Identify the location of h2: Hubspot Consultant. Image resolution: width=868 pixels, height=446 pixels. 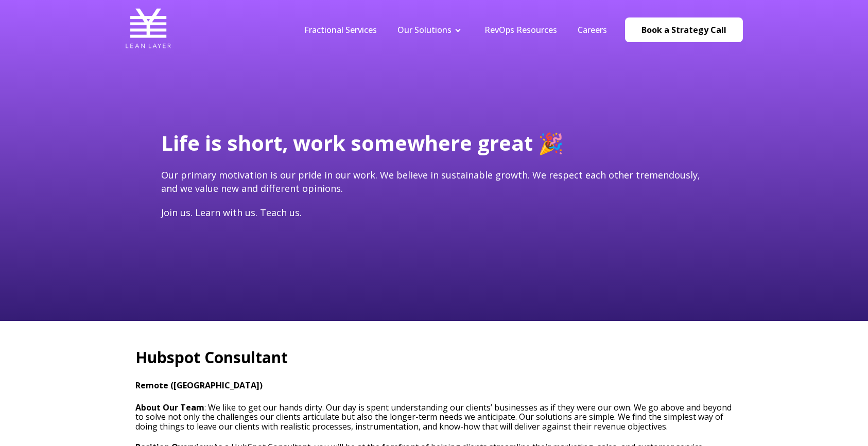
(434, 357).